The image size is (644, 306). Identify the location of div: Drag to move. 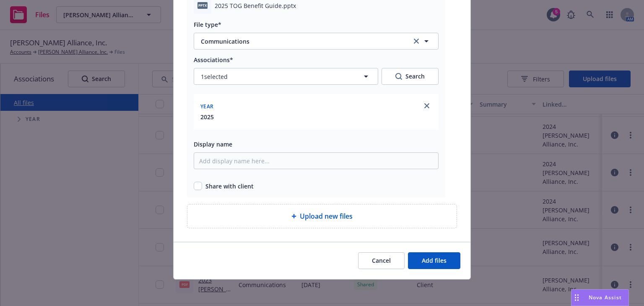
(577, 297).